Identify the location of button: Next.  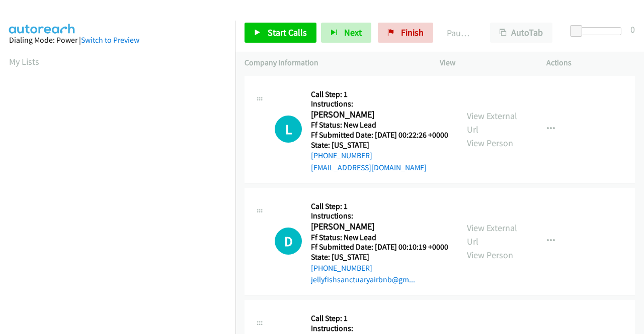
(346, 33).